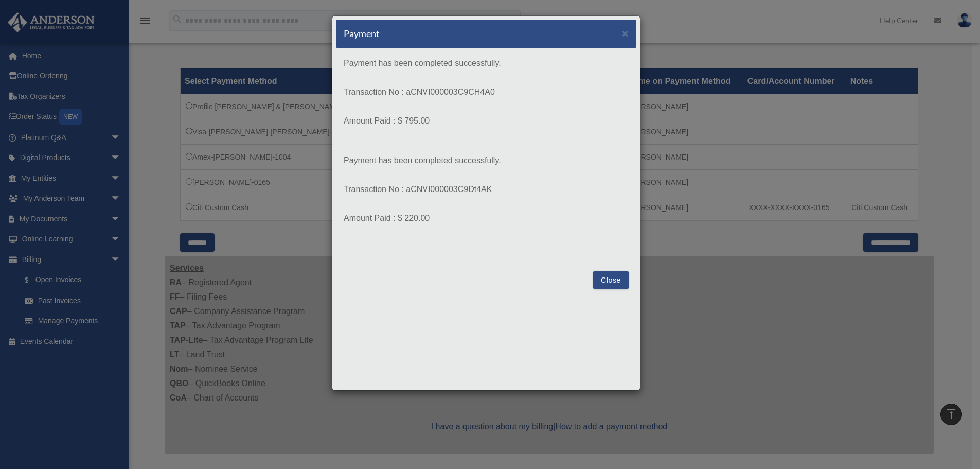  What do you see at coordinates (486, 189) in the screenshot?
I see `p: Transaction No : aCNVI000003C9Dt4AK` at bounding box center [486, 189].